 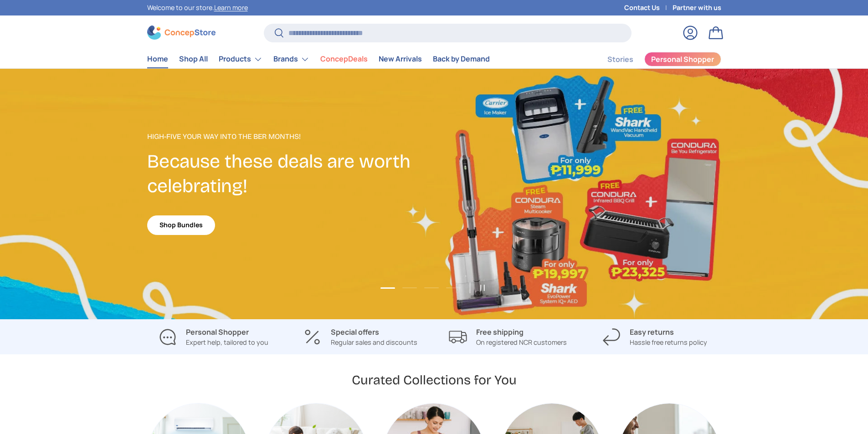 What do you see at coordinates (683, 59) in the screenshot?
I see `span: Personal Shopper` at bounding box center [683, 59].